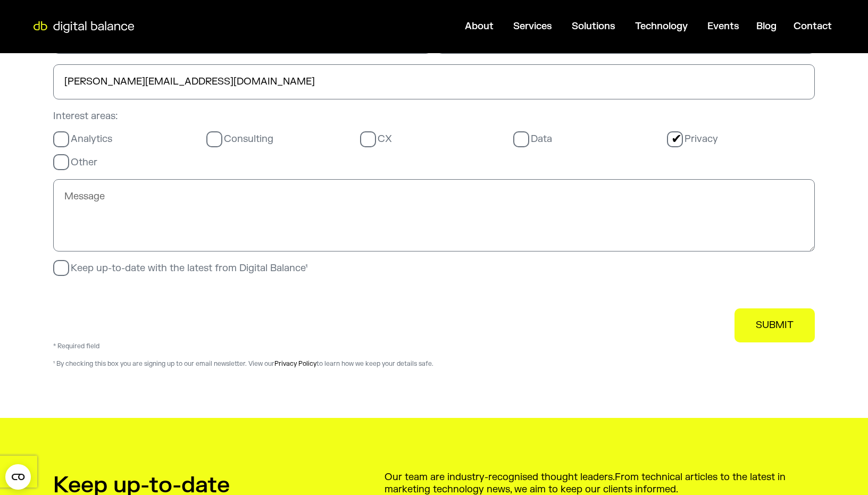 The image size is (868, 495). I want to click on span: Interest areas:, so click(85, 116).